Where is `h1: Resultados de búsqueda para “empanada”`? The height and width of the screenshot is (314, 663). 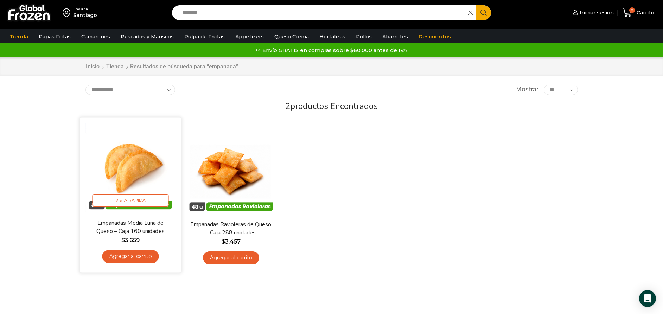
h1: Resultados de búsqueda para “empanada” is located at coordinates (184, 66).